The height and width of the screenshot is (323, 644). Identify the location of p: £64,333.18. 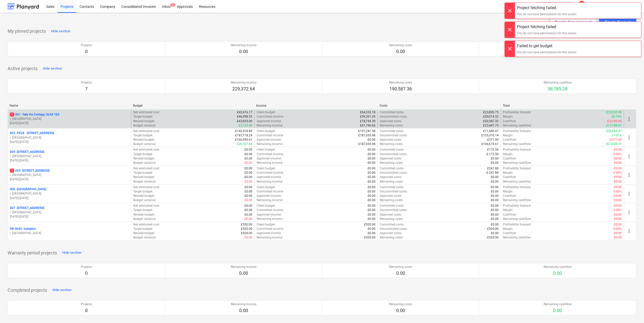
(367, 112).